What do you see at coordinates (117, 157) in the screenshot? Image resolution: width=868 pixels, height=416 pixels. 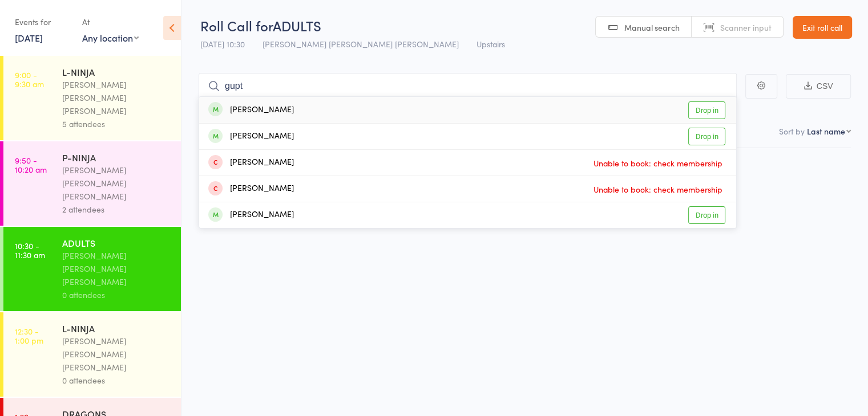 I see `div: P-NINJA` at bounding box center [117, 157].